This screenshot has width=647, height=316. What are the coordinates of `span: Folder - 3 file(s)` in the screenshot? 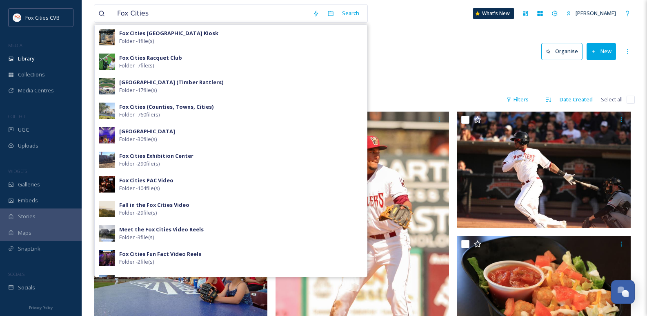 It's located at (136, 237).